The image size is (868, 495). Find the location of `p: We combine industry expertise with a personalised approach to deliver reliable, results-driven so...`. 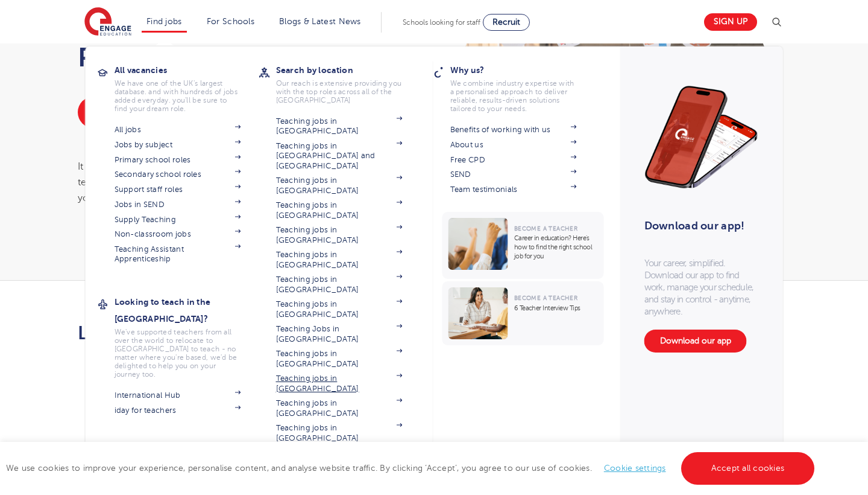

p: We combine industry expertise with a personalised approach to deliver reliable, results-driven so... is located at coordinates (514, 96).